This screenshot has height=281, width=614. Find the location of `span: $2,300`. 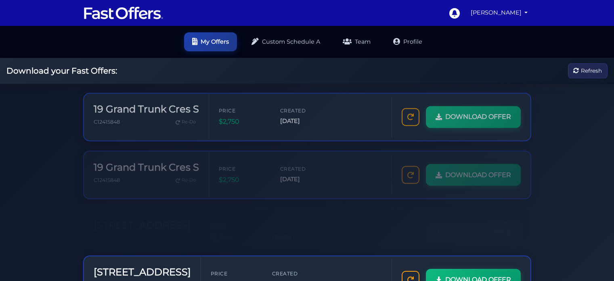

span: $2,300 is located at coordinates (235, 229).